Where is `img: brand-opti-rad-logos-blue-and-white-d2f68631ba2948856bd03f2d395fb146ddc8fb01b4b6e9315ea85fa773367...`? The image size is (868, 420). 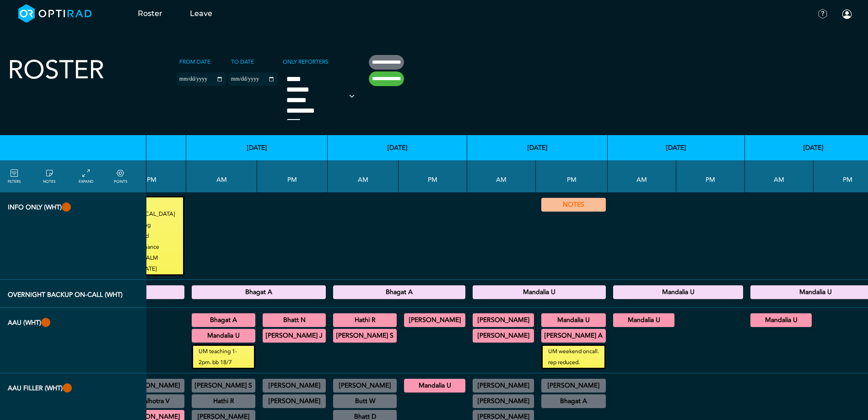 img: brand-opti-rad-logos-blue-and-white-d2f68631ba2948856bd03f2d395fb146ddc8fb01b4b6e9315ea85fa773367... is located at coordinates (55, 13).